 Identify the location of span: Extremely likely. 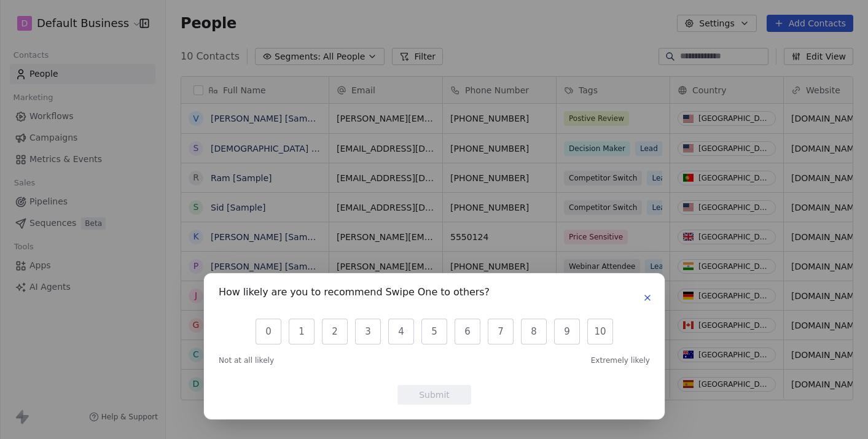
(620, 361).